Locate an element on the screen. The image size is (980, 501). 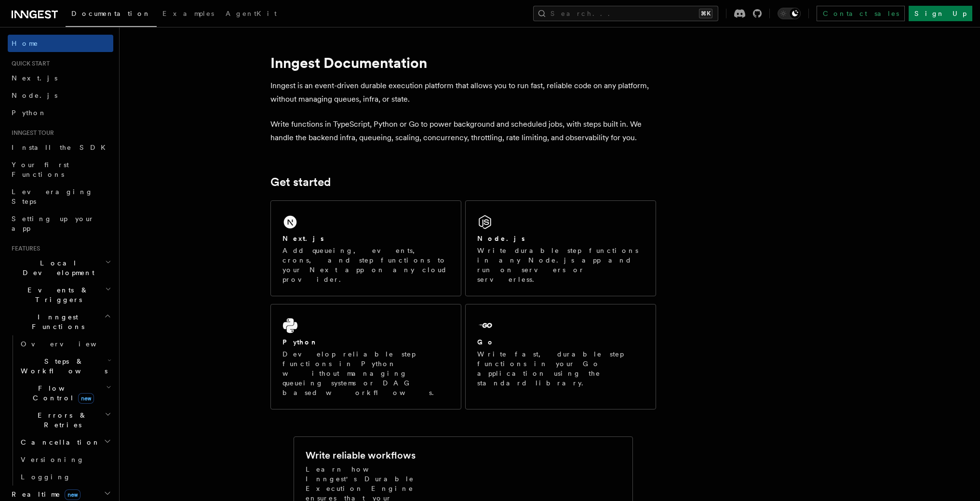
div: Inngest Functions is located at coordinates (60, 410).